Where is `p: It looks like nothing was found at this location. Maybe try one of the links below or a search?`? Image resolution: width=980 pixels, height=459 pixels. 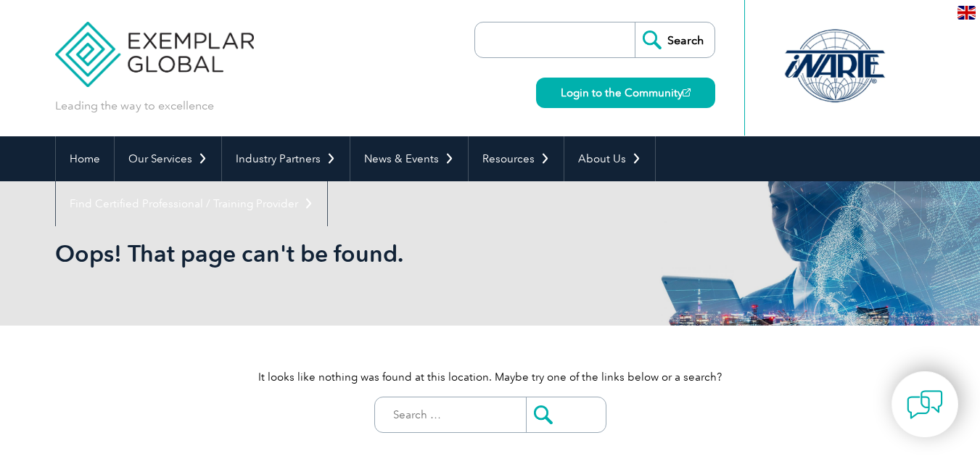 p: It looks like nothing was found at this location. Maybe try one of the links below or a search? is located at coordinates (490, 377).